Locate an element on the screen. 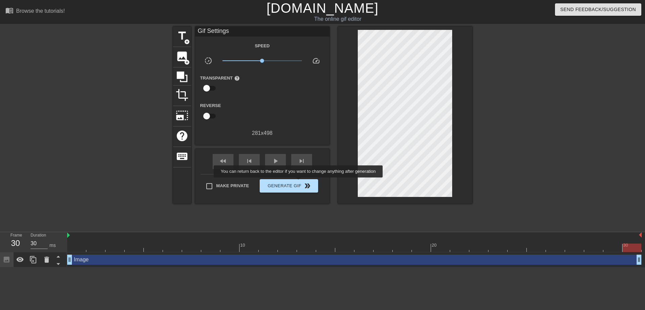  span: keyboard is located at coordinates (182, 157).